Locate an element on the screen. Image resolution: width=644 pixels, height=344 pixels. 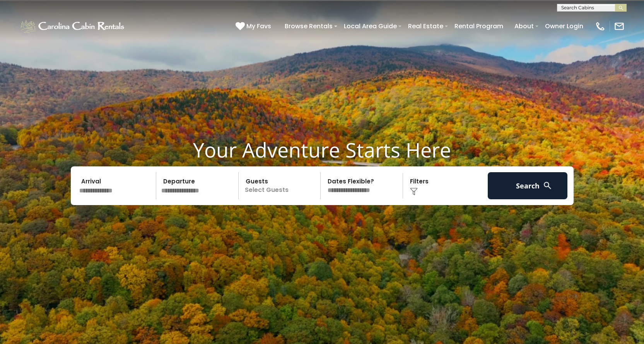
a: My Favs is located at coordinates (254, 26).